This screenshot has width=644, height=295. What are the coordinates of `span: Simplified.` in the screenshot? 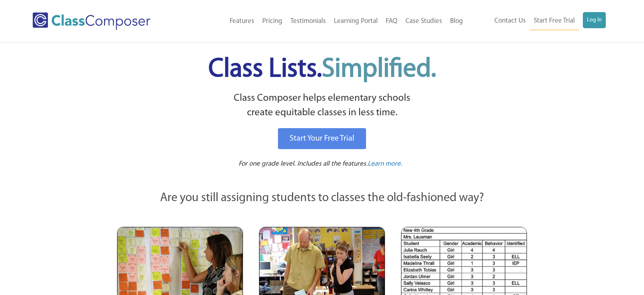 It's located at (379, 69).